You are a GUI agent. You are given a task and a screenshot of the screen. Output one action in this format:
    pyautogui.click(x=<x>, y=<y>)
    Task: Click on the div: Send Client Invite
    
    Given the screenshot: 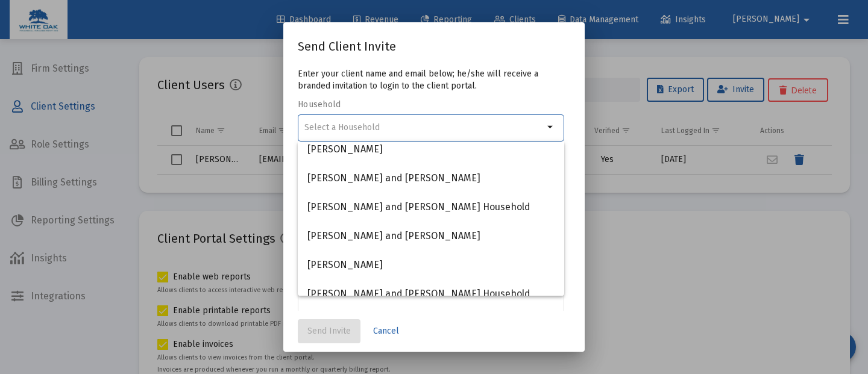 What is the action you would take?
    pyautogui.click(x=434, y=47)
    